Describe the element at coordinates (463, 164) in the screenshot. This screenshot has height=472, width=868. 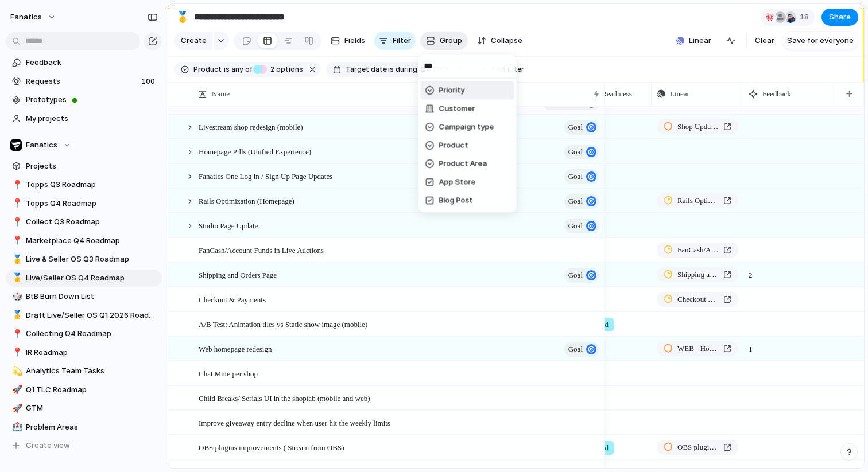
I see `span: Product Area` at that location.